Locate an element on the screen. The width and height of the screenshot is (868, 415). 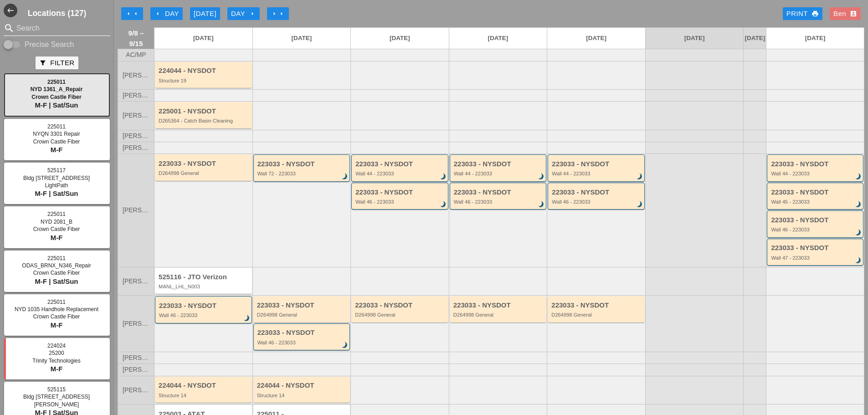
div: Wall 47 - 223033 is located at coordinates (816, 258).